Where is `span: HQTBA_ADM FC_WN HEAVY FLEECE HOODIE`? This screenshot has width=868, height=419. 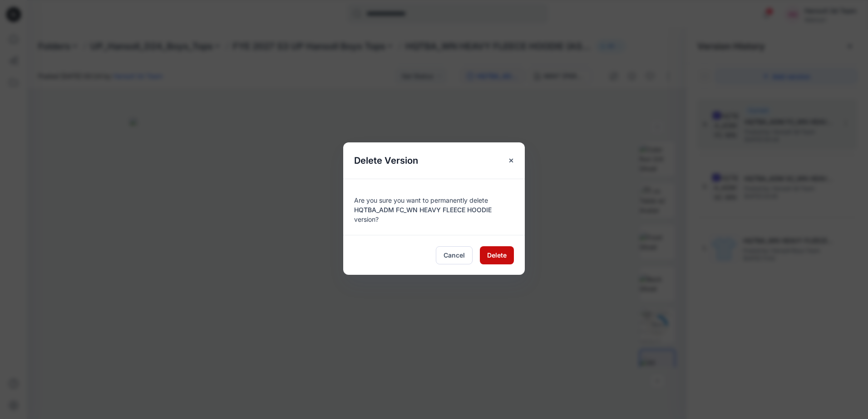
span: HQTBA_ADM FC_WN HEAVY FLEECE HOODIE is located at coordinates (423, 210).